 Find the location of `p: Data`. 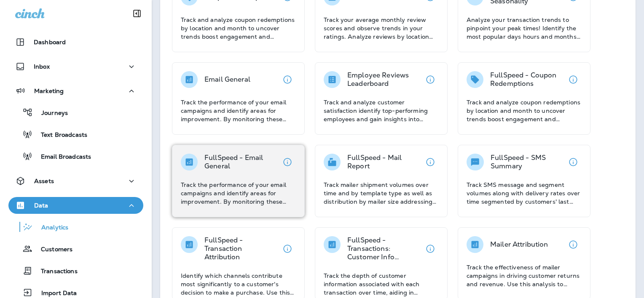

p: Data is located at coordinates (41, 206).